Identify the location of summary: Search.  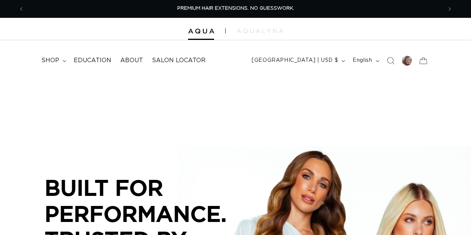
(390, 61).